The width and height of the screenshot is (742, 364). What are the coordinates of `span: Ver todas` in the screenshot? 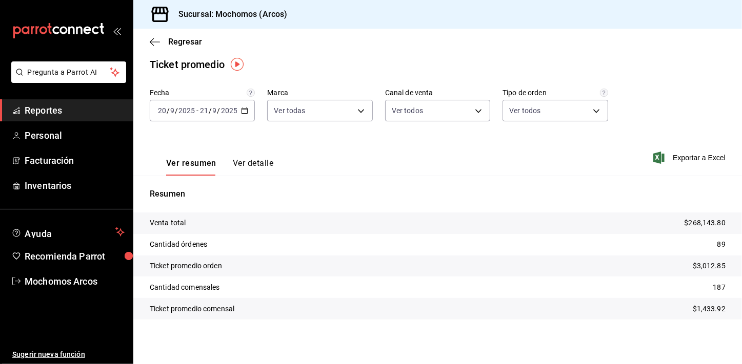 It's located at (289, 111).